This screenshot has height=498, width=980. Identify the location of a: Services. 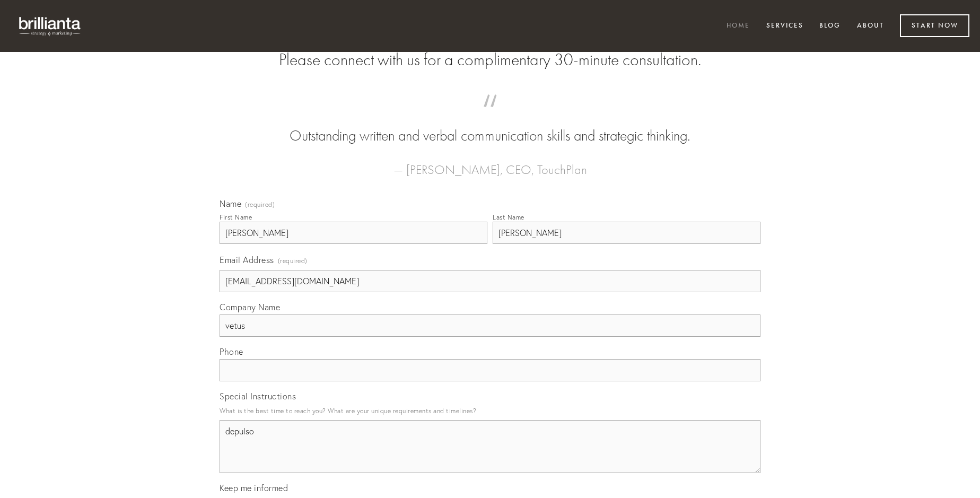
(785, 26).